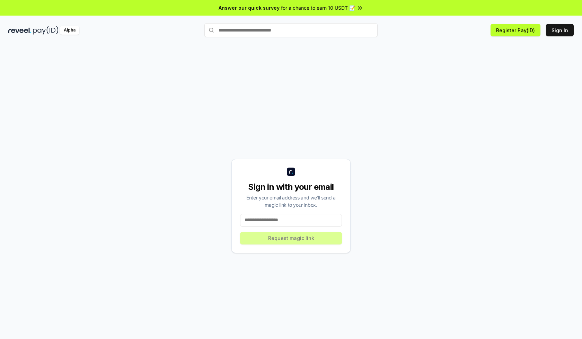 This screenshot has height=339, width=582. Describe the element at coordinates (70, 30) in the screenshot. I see `div: Alpha` at that location.